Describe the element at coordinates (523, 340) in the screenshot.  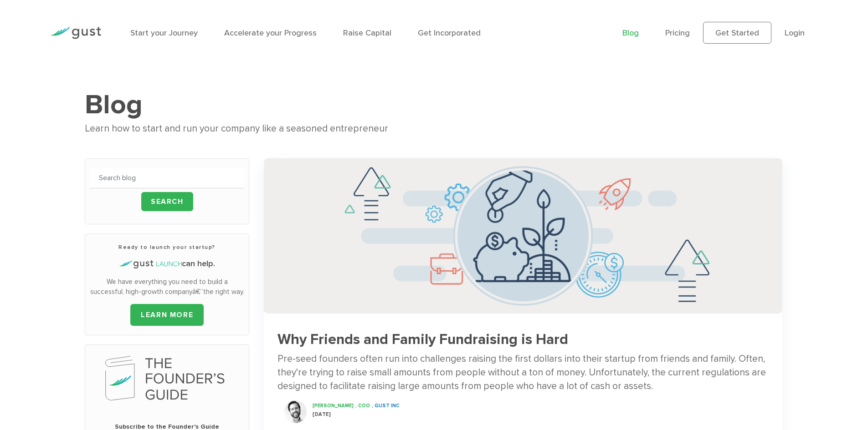
I see `h3: Why Friends and Family Fundraising is Hard` at that location.